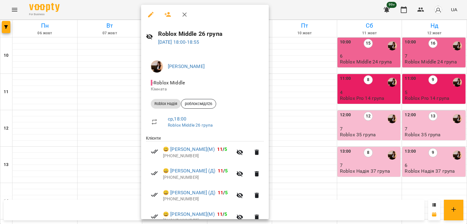 Image resolution: width=467 pixels, height=224 pixels. I want to click on h6: Roblox Middle 26 група, so click(211, 34).